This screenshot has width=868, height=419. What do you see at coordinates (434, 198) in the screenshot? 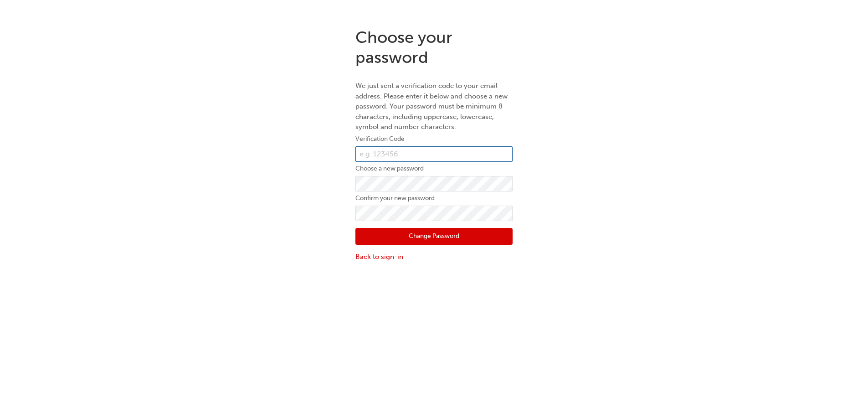
I see `label: Confirm your new password` at bounding box center [434, 198].